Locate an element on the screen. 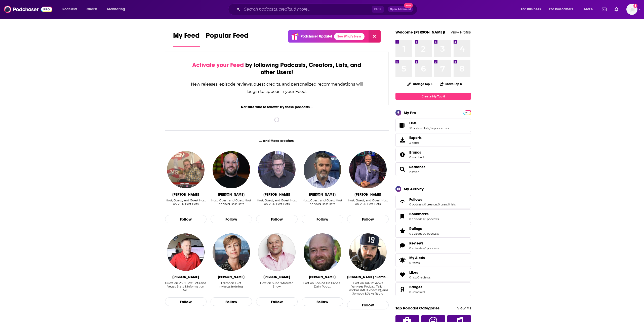 The image size is (644, 322). div: Maria Eksedler is located at coordinates (231, 277).